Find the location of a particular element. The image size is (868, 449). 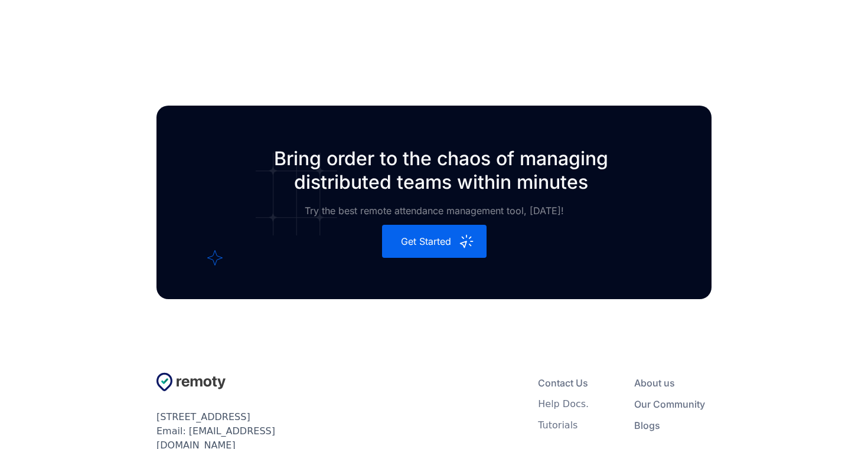

a: Untitled UI logotextLogo is located at coordinates (251, 382).